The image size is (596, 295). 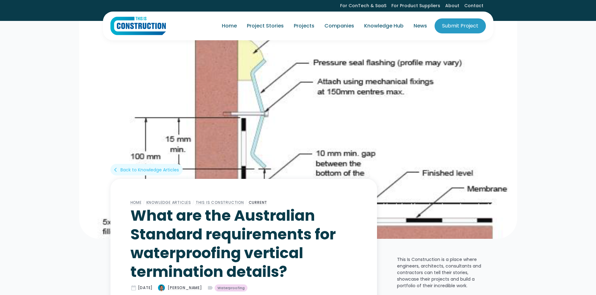 I want to click on a: Companies, so click(x=339, y=26).